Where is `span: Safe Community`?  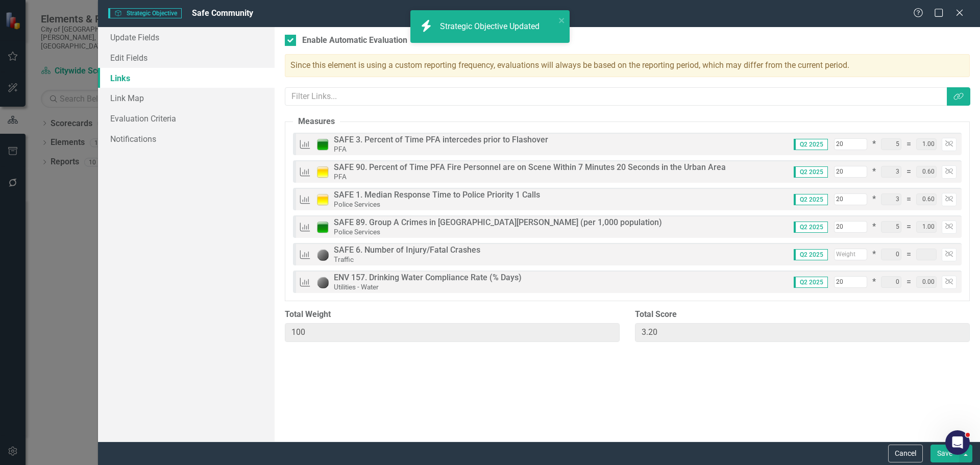 span: Safe Community is located at coordinates (222, 12).